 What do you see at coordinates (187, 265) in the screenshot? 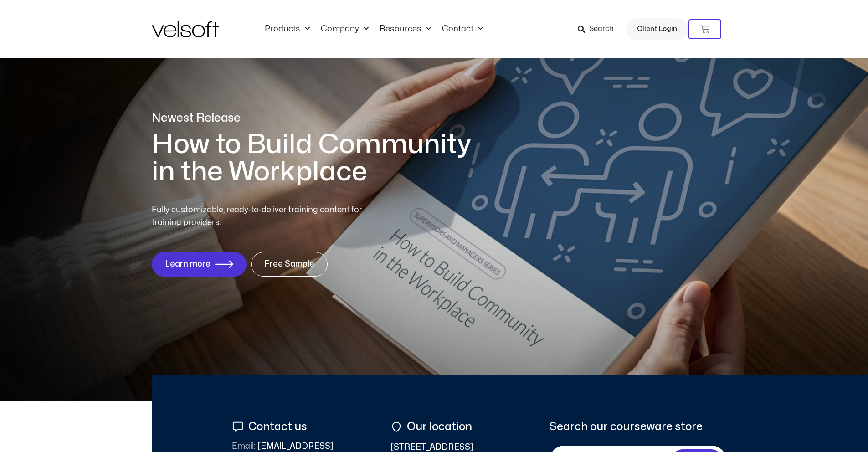
I see `span: Learn more` at bounding box center [187, 265].